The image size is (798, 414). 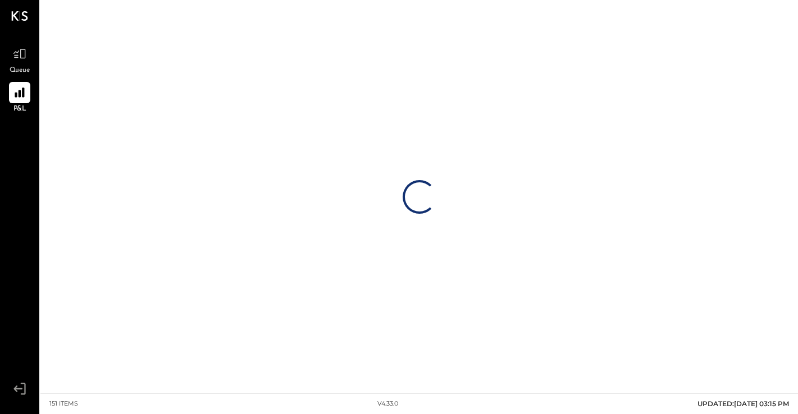 I want to click on span: Queue, so click(x=20, y=71).